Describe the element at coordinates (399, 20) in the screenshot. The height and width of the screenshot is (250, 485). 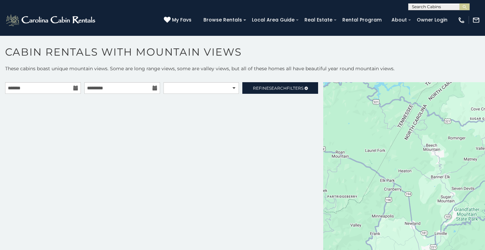
I see `a: About` at that location.